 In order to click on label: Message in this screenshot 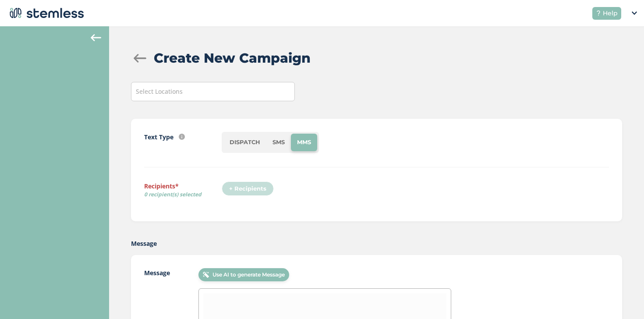, I will do `click(144, 243)`.